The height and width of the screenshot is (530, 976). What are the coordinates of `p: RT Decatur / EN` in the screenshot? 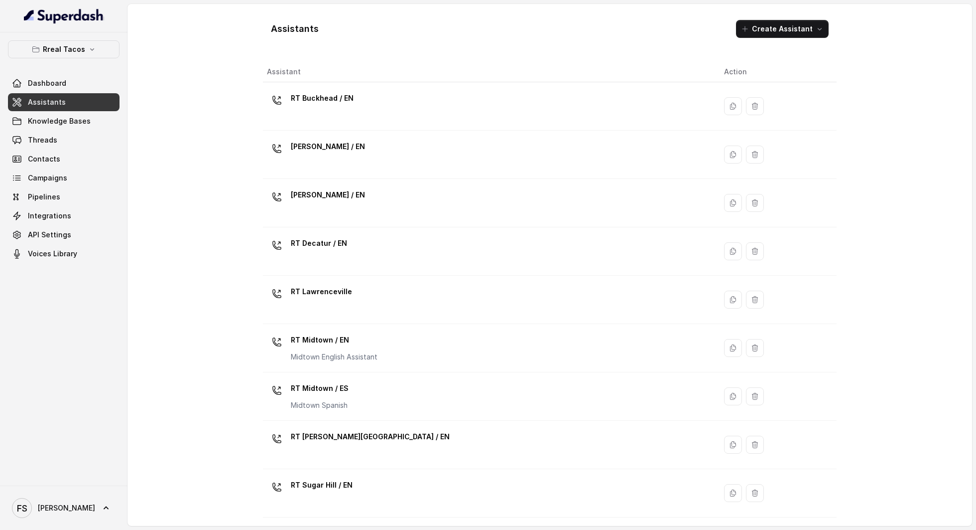 It's located at (319, 243).